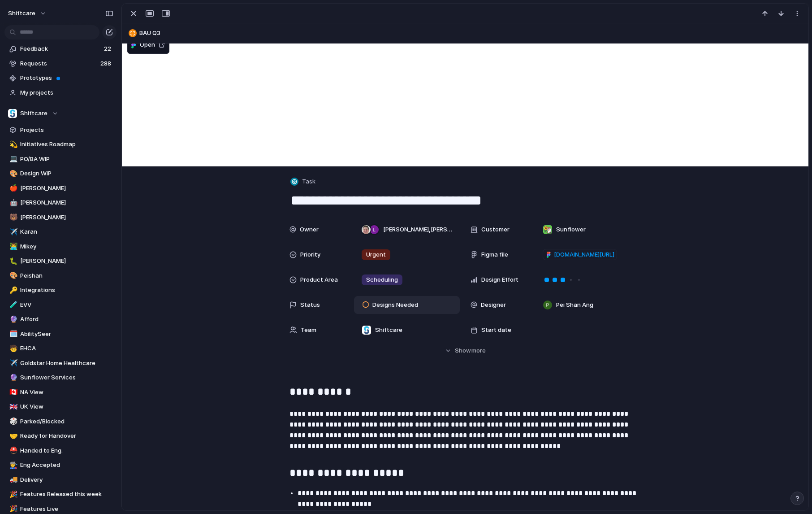 This screenshot has height=514, width=812. Describe the element at coordinates (308, 330) in the screenshot. I see `span: Team` at that location.